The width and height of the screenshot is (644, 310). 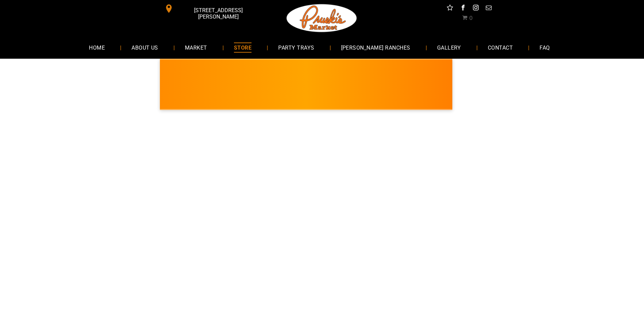 I want to click on a: FAQ, so click(x=544, y=47).